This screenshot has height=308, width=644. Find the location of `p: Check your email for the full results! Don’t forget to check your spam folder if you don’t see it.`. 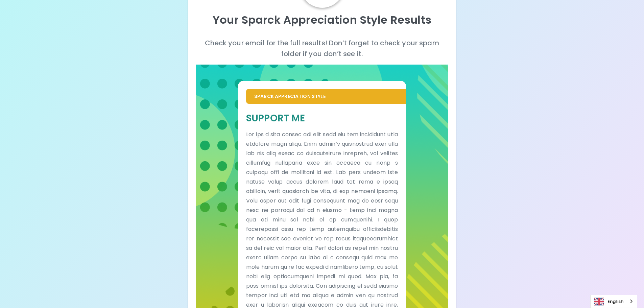

p: Check your email for the full results! Don’t forget to check your spam folder if you don’t see it. is located at coordinates (322, 48).